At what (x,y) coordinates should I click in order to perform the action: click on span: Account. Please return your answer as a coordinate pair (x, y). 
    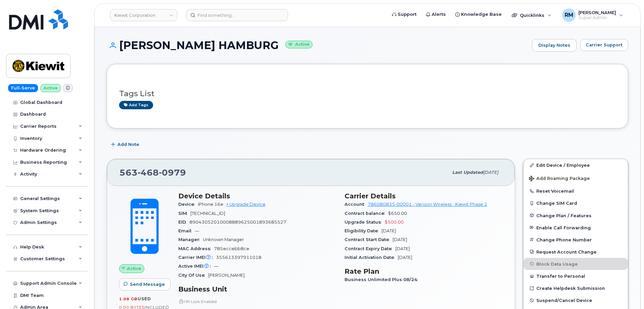
    Looking at the image, I should click on (356, 204).